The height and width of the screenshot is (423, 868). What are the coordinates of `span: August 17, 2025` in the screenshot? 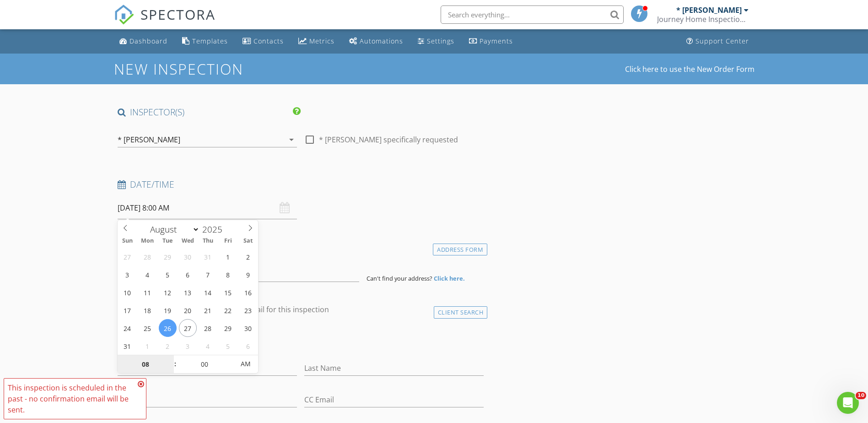 It's located at (127, 310).